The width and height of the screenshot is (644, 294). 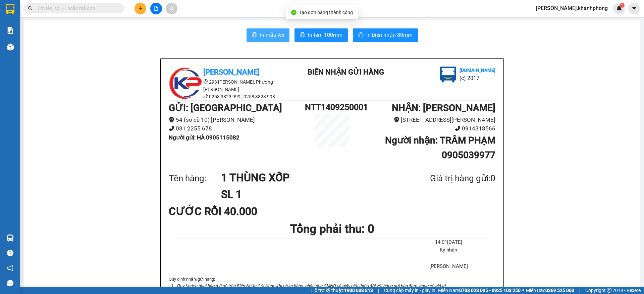 What do you see at coordinates (550, 290) in the screenshot?
I see `span: Miền Bắc` at bounding box center [550, 290].